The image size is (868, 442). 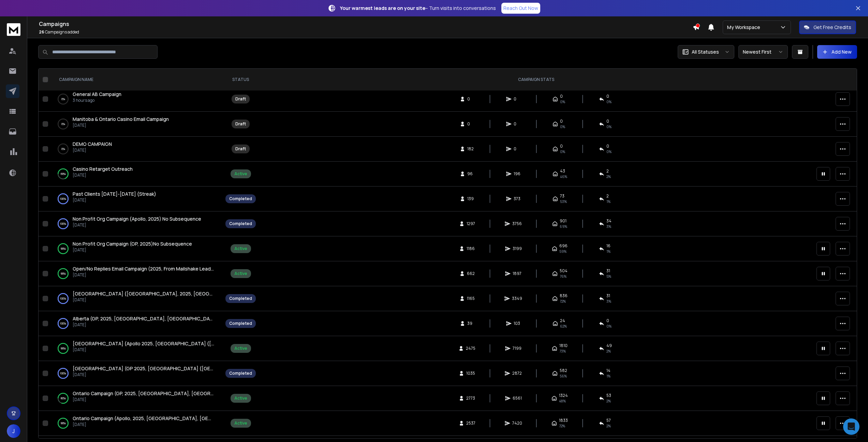 I want to click on a: Open/No Replies Email Campaign (2025, From Mailshake Leads), so click(x=143, y=268).